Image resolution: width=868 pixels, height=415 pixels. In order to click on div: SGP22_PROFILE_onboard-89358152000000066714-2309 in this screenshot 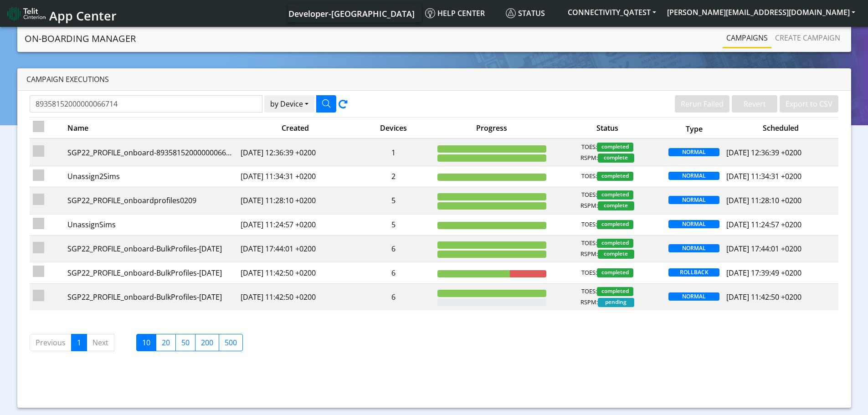, I will do `click(151, 153)`.